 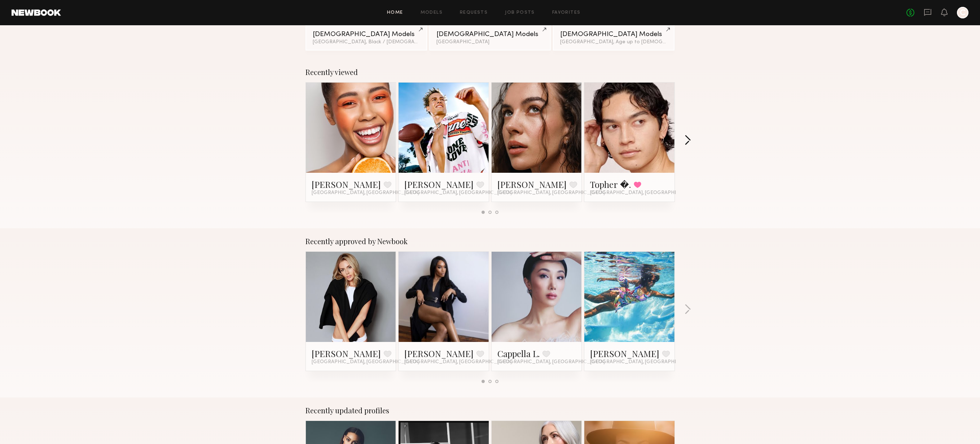 I want to click on a: Models, so click(x=431, y=13).